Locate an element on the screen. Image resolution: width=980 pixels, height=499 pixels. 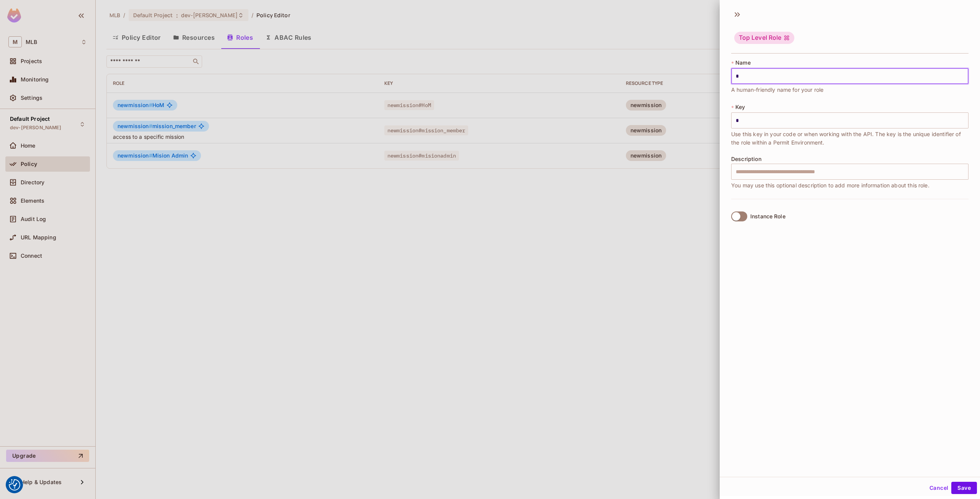
span: Description is located at coordinates (746, 160).